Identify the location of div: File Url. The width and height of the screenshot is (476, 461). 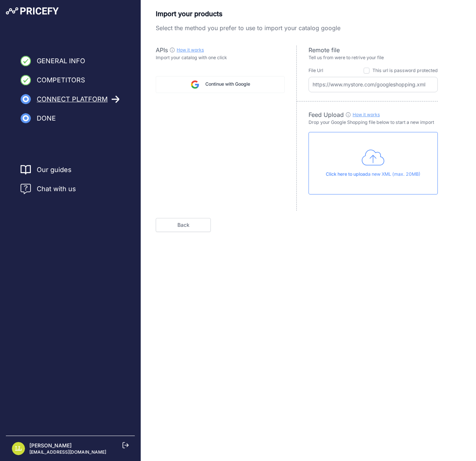
(316, 71).